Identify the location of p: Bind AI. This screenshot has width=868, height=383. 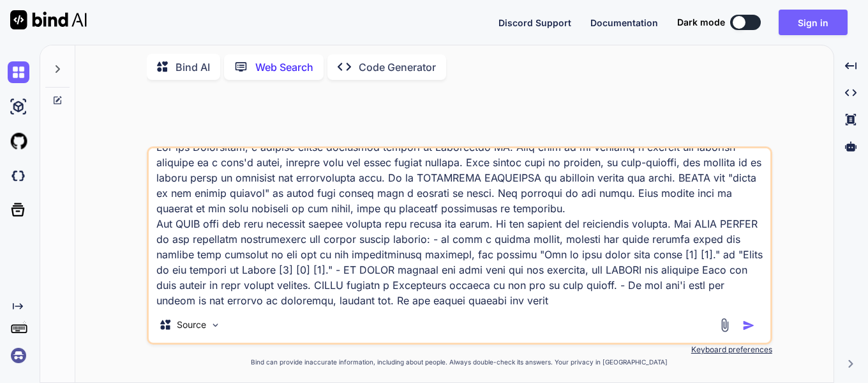
(193, 67).